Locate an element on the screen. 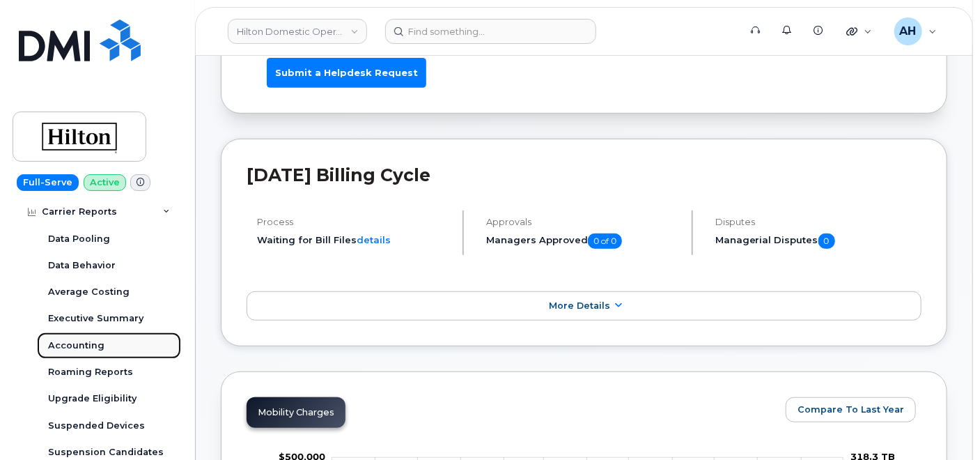 The width and height of the screenshot is (980, 460). button: Compare To Last Year is located at coordinates (850, 410).